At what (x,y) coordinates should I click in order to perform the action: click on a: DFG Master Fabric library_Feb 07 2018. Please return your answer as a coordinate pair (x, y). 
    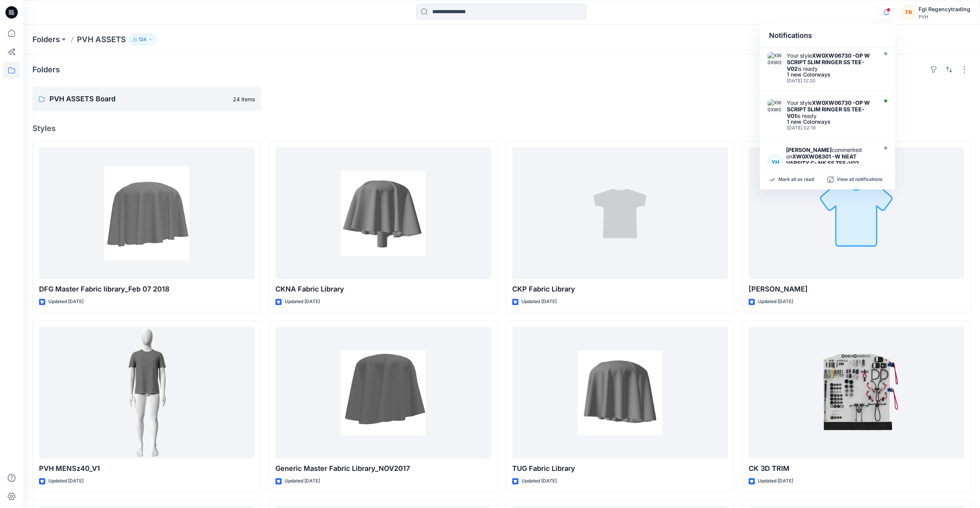
    Looking at the image, I should click on (146, 213).